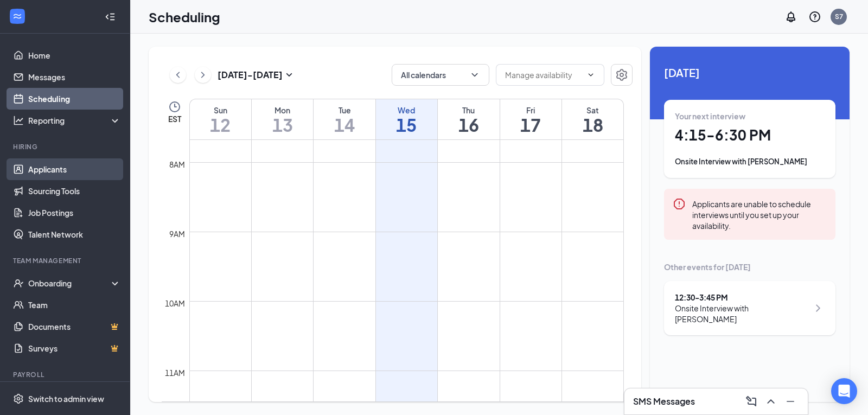  I want to click on div: Sat, so click(592, 110).